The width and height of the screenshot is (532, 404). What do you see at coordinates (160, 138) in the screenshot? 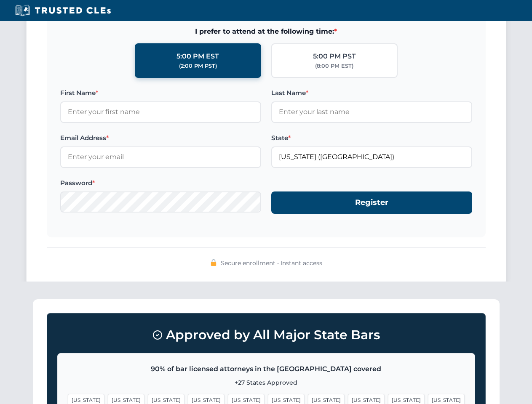
I see `label: Email Address` at bounding box center [160, 138].